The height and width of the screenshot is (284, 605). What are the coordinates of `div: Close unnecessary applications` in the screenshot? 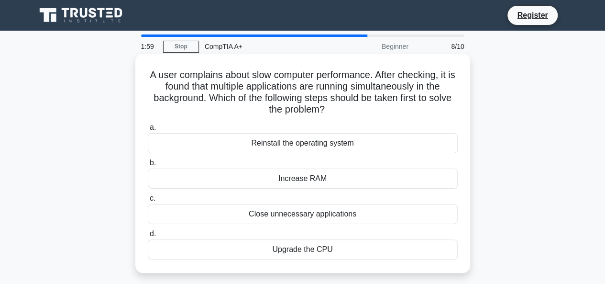 It's located at (303, 214).